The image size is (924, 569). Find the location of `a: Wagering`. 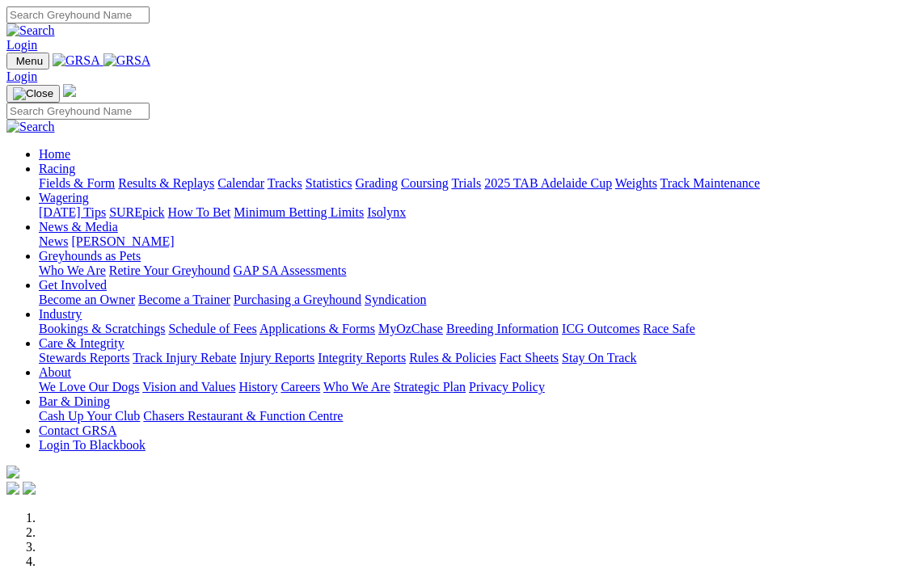

a: Wagering is located at coordinates (64, 197).